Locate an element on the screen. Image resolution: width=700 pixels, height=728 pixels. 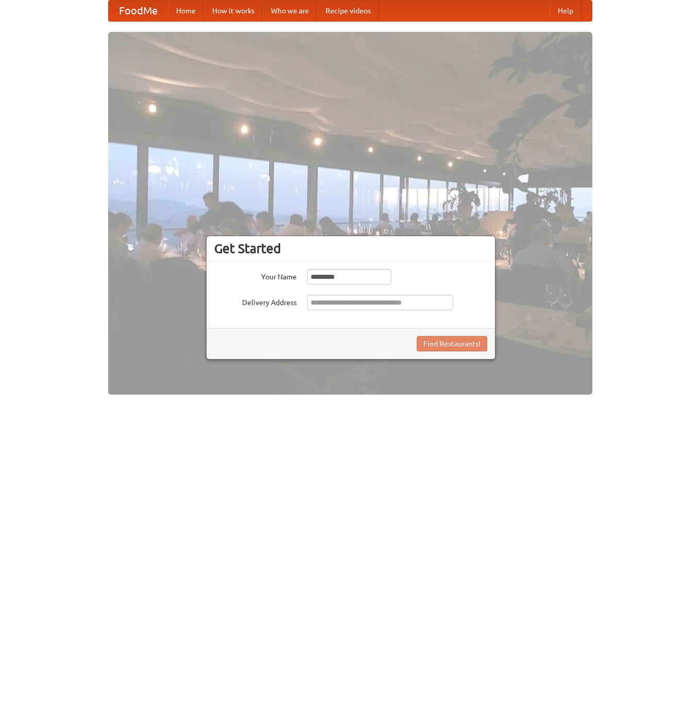
a: Recipe videos is located at coordinates (348, 11).